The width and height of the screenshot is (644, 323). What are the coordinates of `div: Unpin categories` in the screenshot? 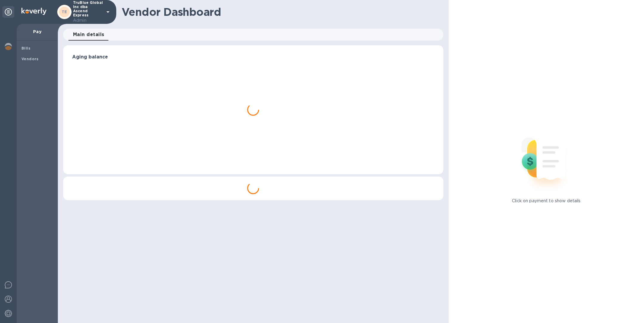 It's located at (8, 12).